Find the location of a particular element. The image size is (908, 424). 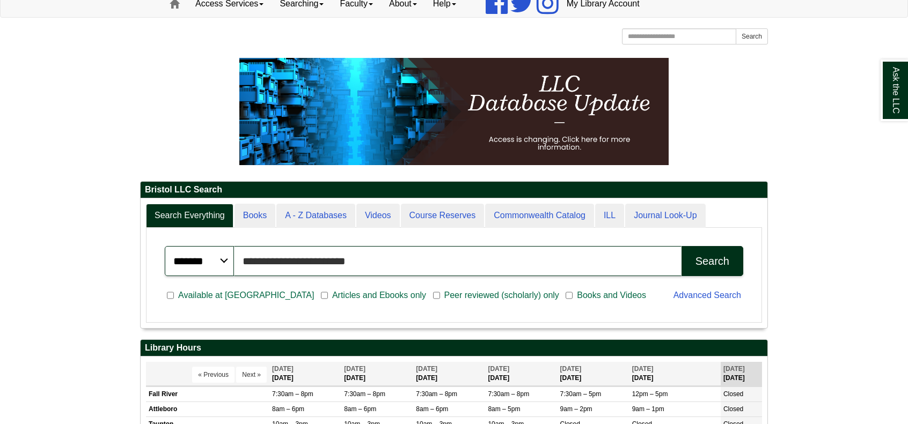

a: Videos is located at coordinates (378, 216).